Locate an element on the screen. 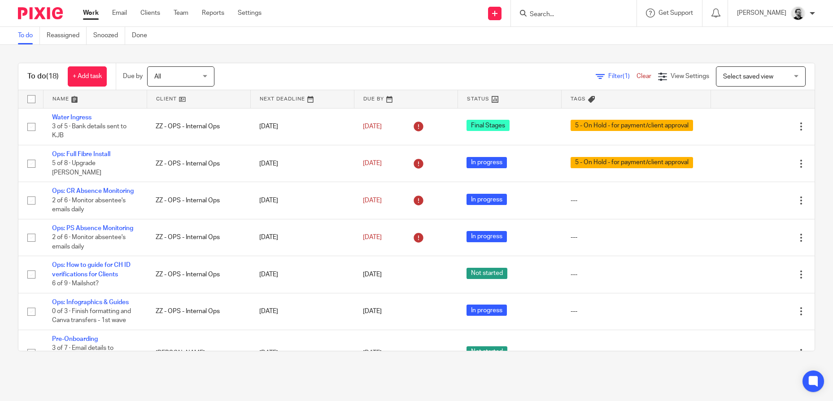  span: All is located at coordinates (157, 77).